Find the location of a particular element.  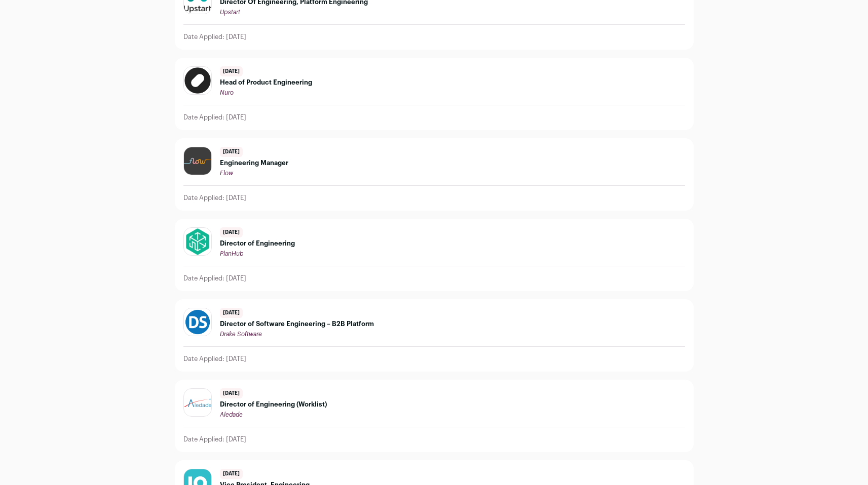

span: Engineering Manager is located at coordinates (254, 163).